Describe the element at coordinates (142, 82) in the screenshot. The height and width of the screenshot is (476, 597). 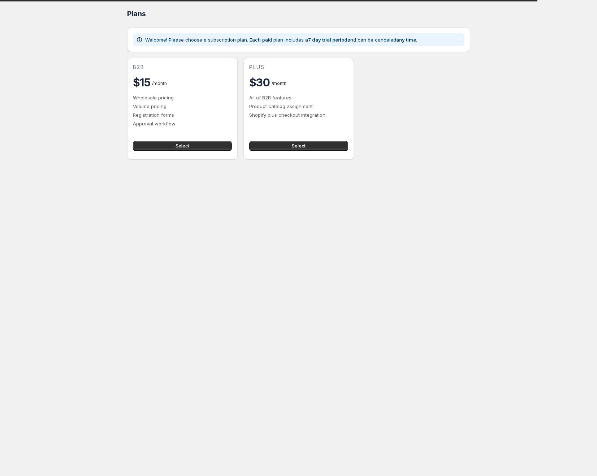
I see `h2: $15` at that location.